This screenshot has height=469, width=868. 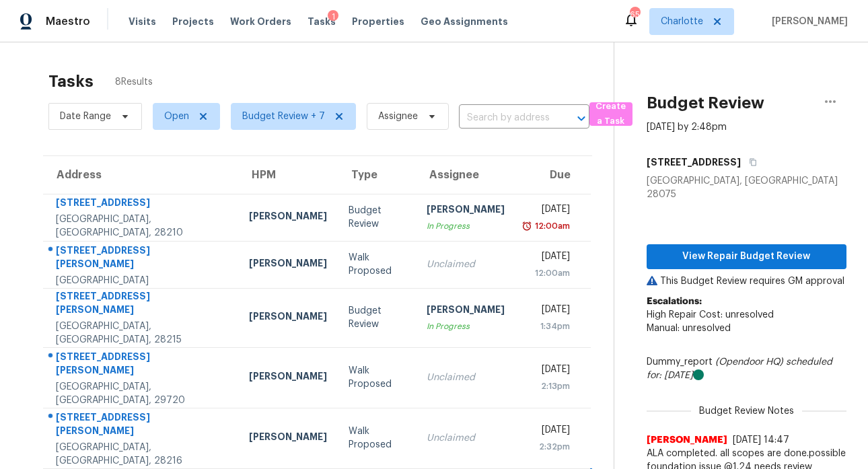 What do you see at coordinates (322, 21) in the screenshot?
I see `span: Tasks` at bounding box center [322, 21].